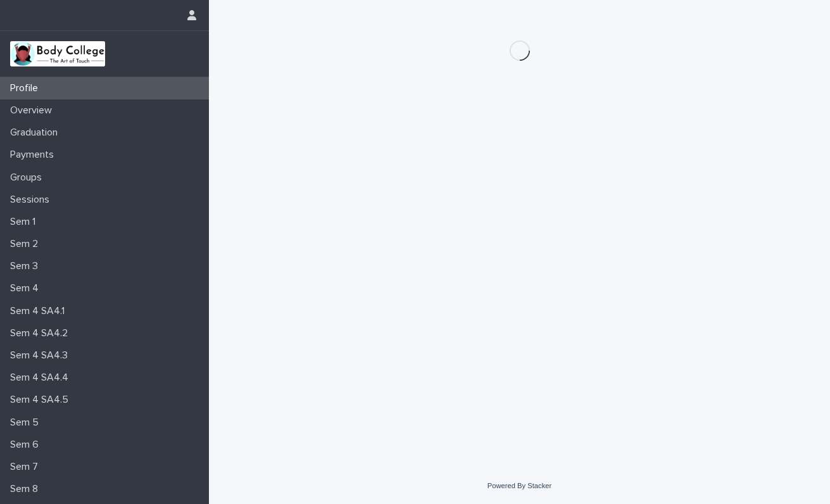 The height and width of the screenshot is (504, 830). I want to click on p: Sem 7, so click(26, 467).